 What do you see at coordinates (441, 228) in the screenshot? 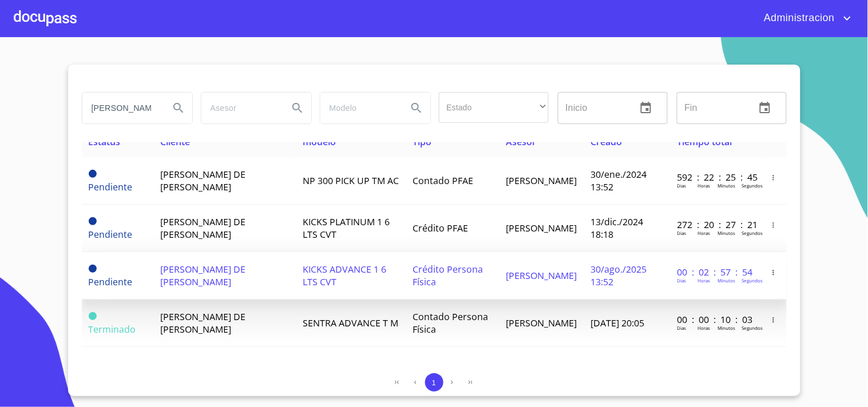
I see `span: Crédito PFAE` at bounding box center [441, 228].